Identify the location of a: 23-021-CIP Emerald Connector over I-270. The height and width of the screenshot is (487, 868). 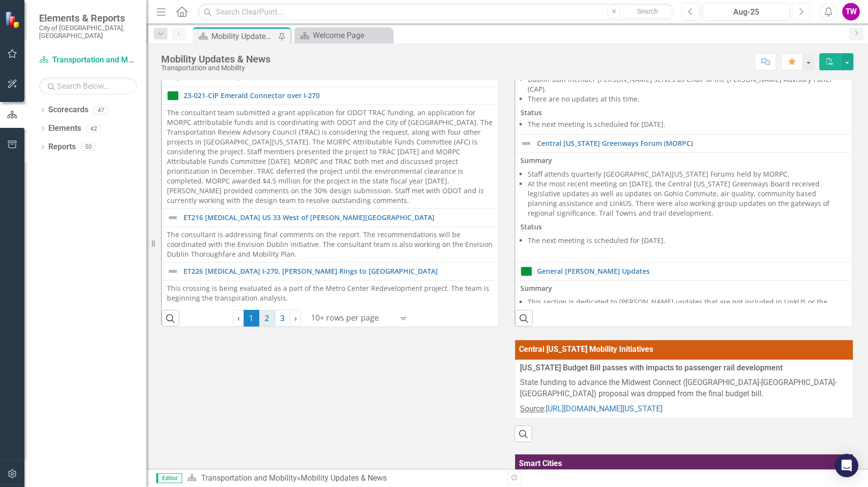
(338, 96).